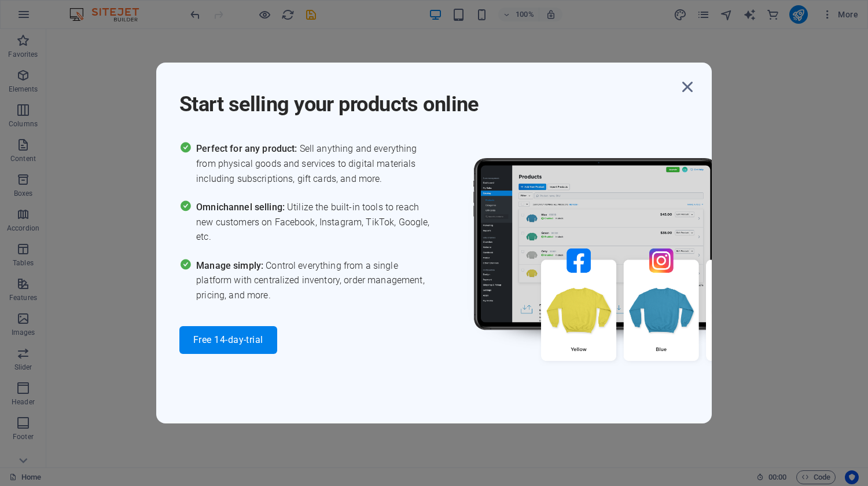 This screenshot has height=486, width=868. What do you see at coordinates (628, 268) in the screenshot?
I see `img: promo_image.png` at bounding box center [628, 268].